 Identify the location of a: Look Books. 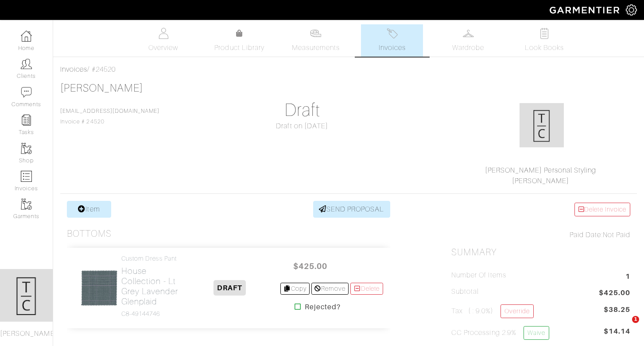
(544, 40).